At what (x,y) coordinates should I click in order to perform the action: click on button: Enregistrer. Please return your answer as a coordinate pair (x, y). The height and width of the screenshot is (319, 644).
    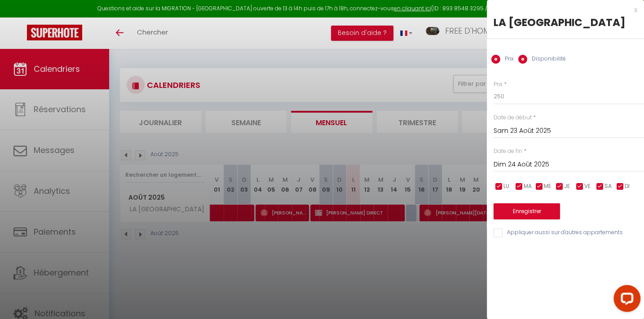
    Looking at the image, I should click on (527, 211).